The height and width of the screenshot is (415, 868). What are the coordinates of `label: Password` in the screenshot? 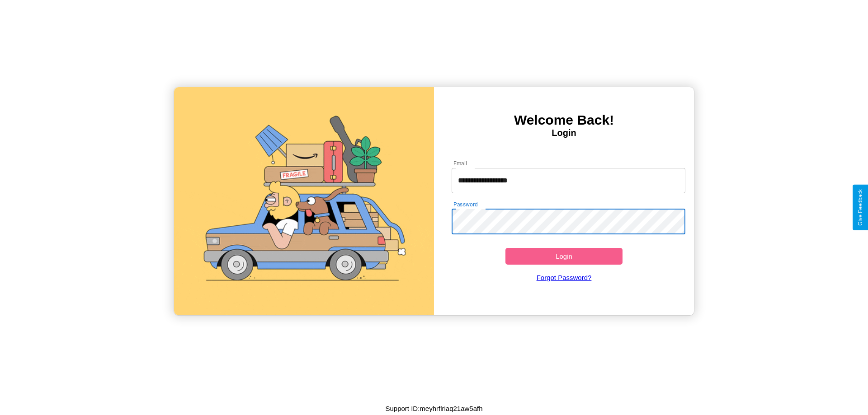 It's located at (465, 204).